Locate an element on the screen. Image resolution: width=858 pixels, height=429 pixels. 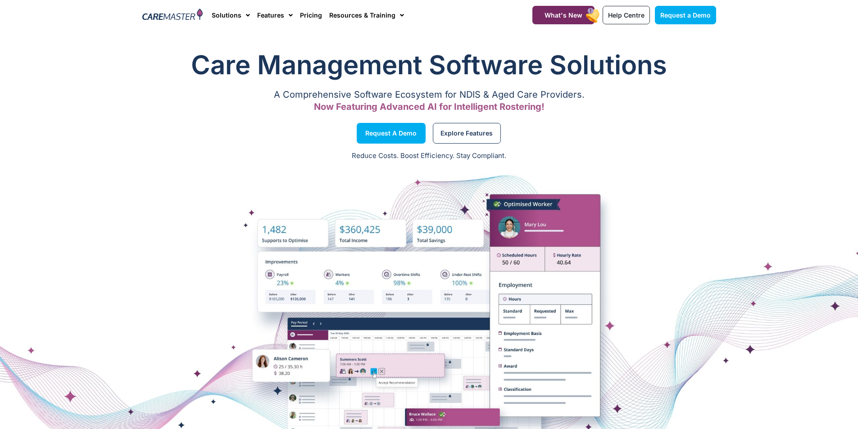
a: Explore Features is located at coordinates (467, 133).